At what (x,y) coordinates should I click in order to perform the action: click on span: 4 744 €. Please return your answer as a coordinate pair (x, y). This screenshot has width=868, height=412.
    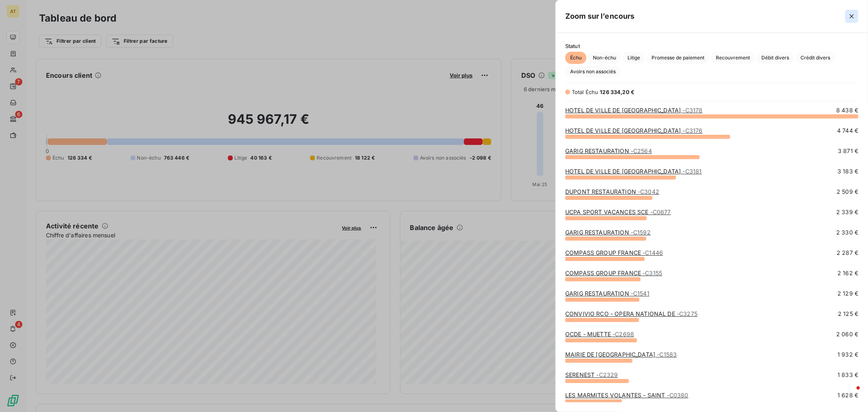
    Looking at the image, I should click on (848, 130).